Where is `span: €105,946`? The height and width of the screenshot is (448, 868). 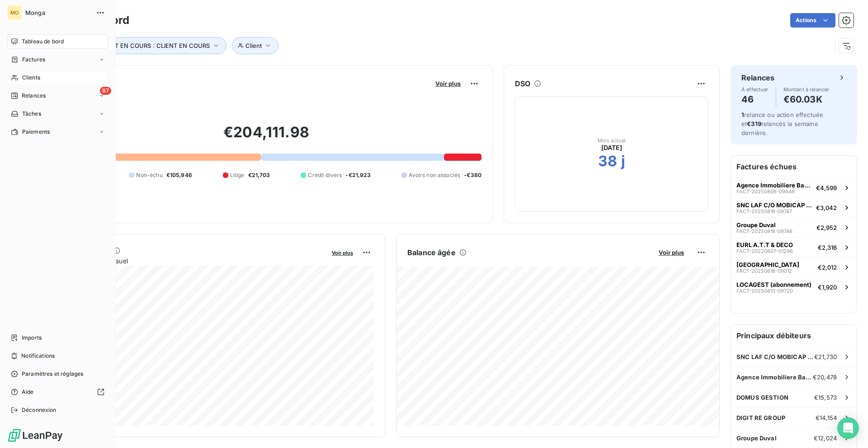 span: €105,946 is located at coordinates (179, 175).